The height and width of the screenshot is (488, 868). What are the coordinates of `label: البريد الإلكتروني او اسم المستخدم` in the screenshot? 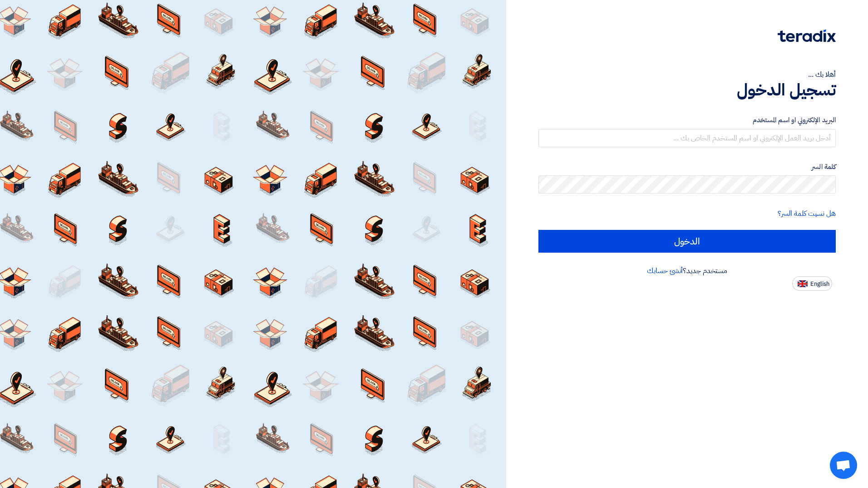 It's located at (687, 120).